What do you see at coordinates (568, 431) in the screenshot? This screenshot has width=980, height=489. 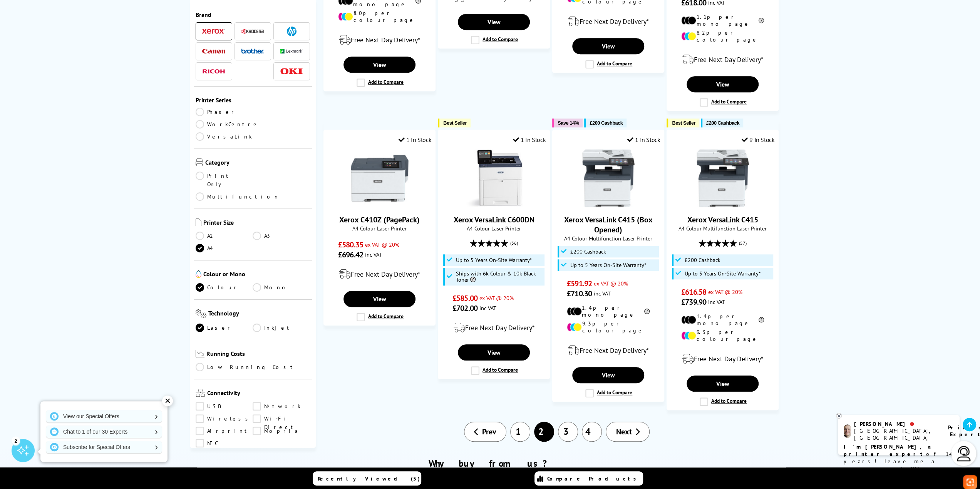 I see `a: 3` at bounding box center [568, 431].